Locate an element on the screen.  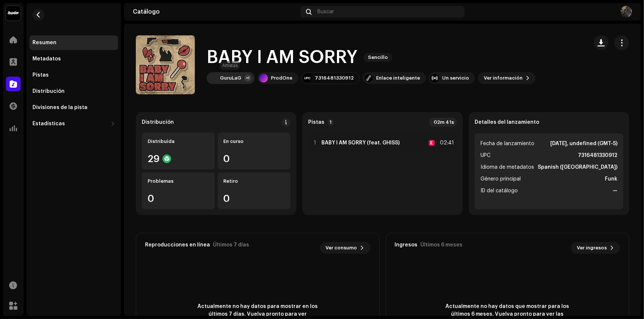
button: Ver información is located at coordinates (506, 78).